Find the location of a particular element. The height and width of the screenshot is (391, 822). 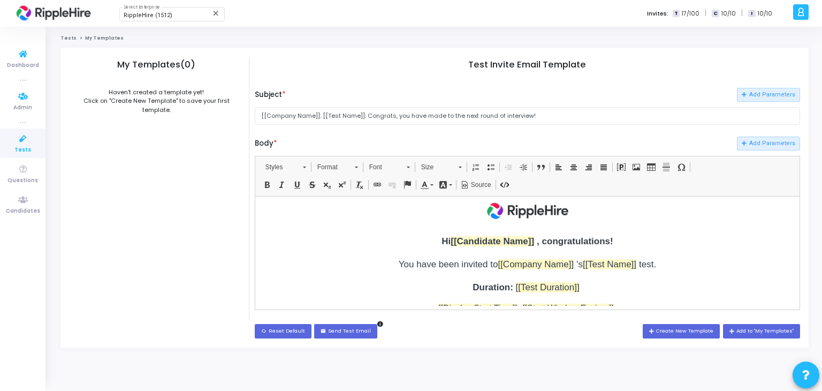

span: Font is located at coordinates (383, 167).